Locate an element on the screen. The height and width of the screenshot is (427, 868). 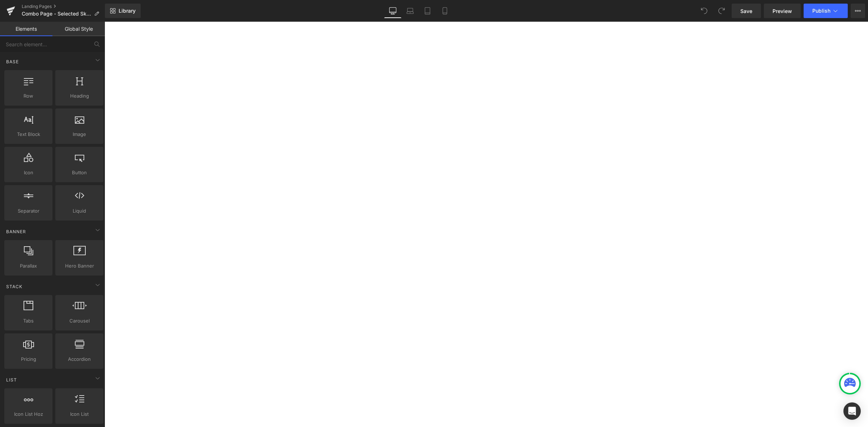
span: Base is located at coordinates (12, 61).